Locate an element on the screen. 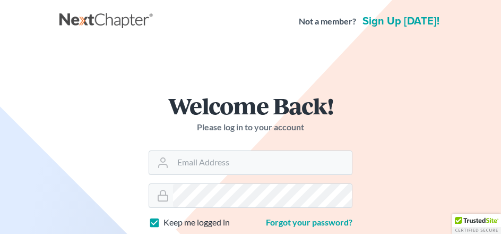  p: Please log in to your account is located at coordinates (251, 127).